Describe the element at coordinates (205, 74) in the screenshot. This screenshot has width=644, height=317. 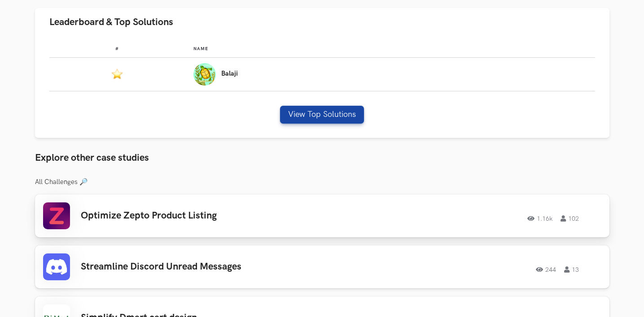
I see `img: Profile photo` at that location.